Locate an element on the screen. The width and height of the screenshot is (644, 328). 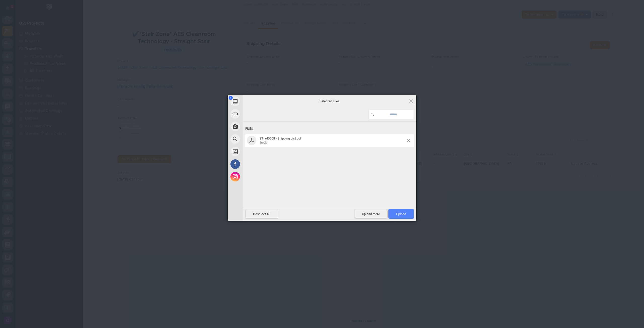
div: Unsplash is located at coordinates (258, 152).